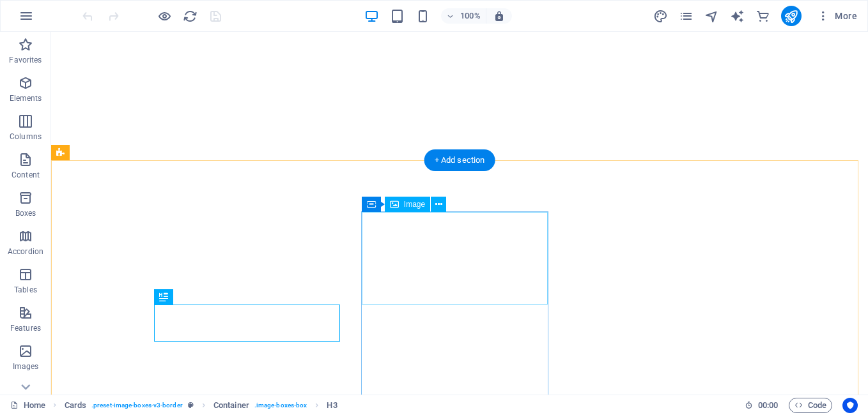 The height and width of the screenshot is (415, 868). What do you see at coordinates (836, 16) in the screenshot?
I see `button: More` at bounding box center [836, 16].